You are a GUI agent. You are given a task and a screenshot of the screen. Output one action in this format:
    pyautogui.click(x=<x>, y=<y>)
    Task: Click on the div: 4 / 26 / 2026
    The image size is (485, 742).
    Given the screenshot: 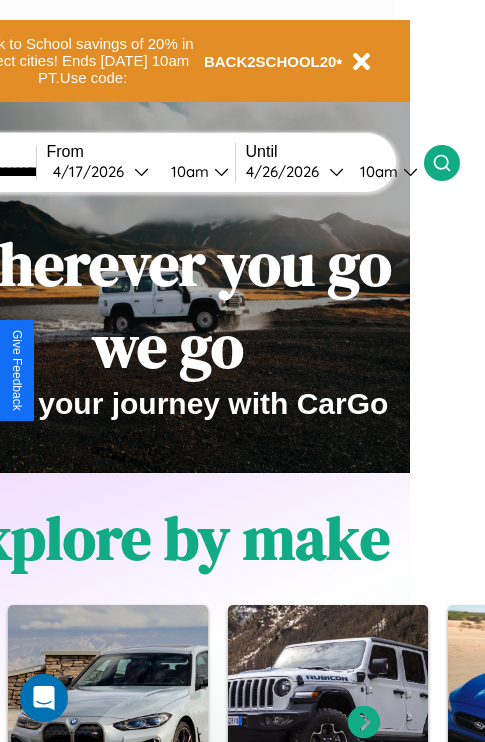 What is the action you would take?
    pyautogui.click(x=287, y=171)
    